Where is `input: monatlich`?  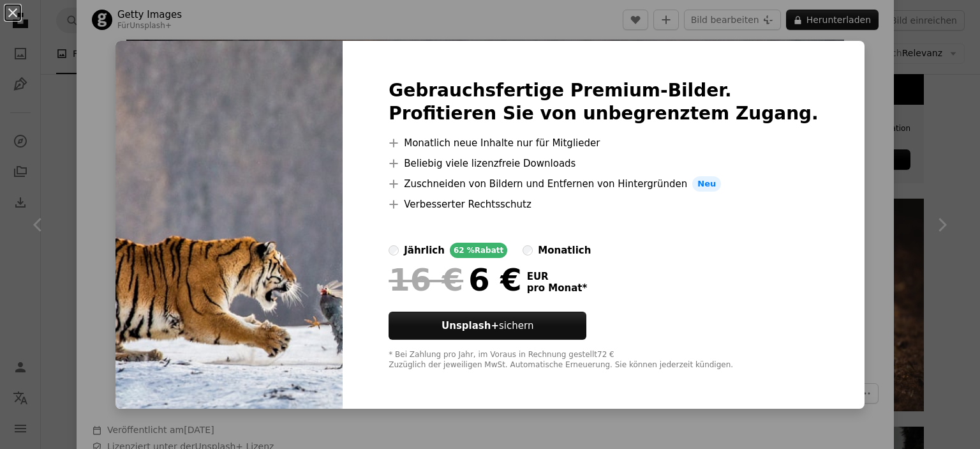 input: monatlich is located at coordinates (528, 250).